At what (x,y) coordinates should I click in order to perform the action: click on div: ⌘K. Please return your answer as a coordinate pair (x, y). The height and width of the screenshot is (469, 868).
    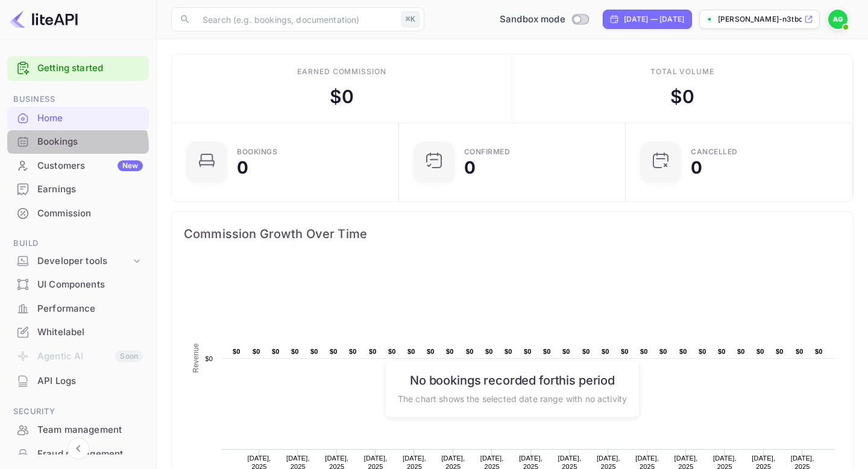
    Looking at the image, I should click on (411, 19).